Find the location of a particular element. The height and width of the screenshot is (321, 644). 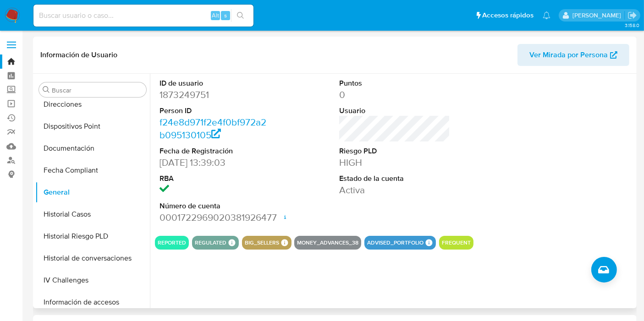

dt: Puntos is located at coordinates (395, 83).